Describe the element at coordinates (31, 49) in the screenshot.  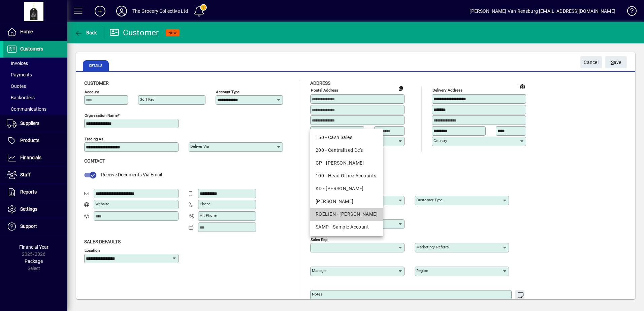
I see `span: Customers` at that location.